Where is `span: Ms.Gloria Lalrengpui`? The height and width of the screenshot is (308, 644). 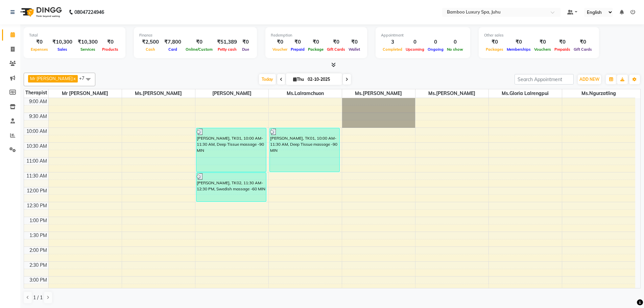
span: Ms.Gloria Lalrengpui is located at coordinates (525, 93).